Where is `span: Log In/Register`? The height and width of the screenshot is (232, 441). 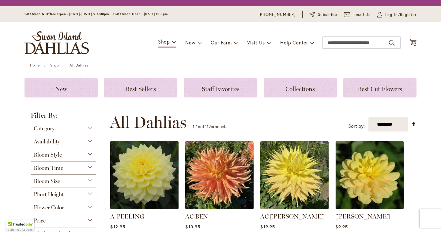 span: Log In/Register is located at coordinates (401, 15).